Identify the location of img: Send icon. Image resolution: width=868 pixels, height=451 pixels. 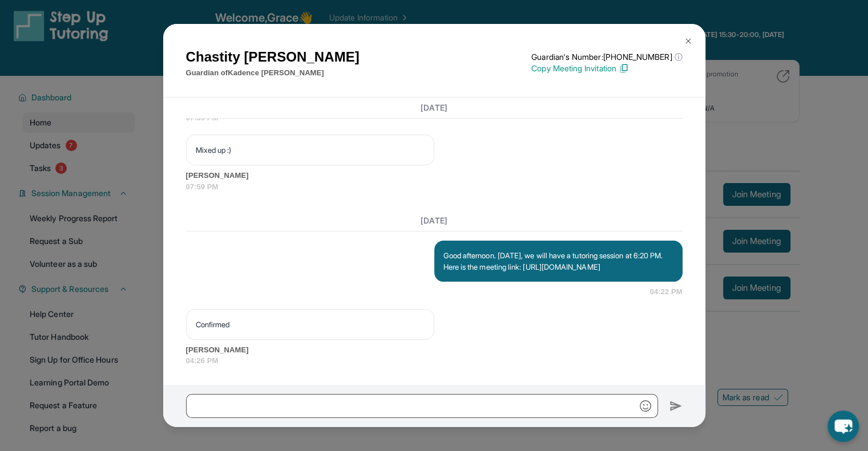
(676, 406).